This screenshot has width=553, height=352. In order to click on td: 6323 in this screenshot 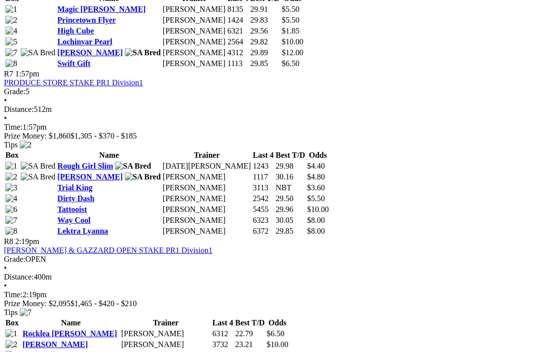, I will do `click(263, 220)`.